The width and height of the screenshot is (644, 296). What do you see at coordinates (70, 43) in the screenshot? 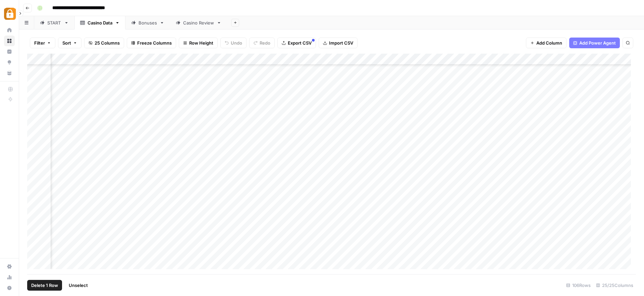
I see `button: Sort` at bounding box center [70, 43].